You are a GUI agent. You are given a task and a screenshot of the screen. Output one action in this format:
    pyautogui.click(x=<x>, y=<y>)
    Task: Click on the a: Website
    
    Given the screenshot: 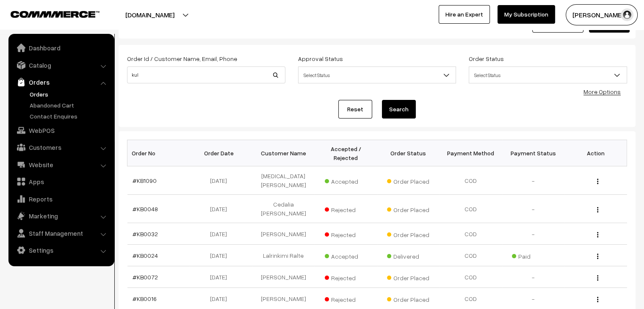 What is the action you would take?
    pyautogui.click(x=61, y=165)
    